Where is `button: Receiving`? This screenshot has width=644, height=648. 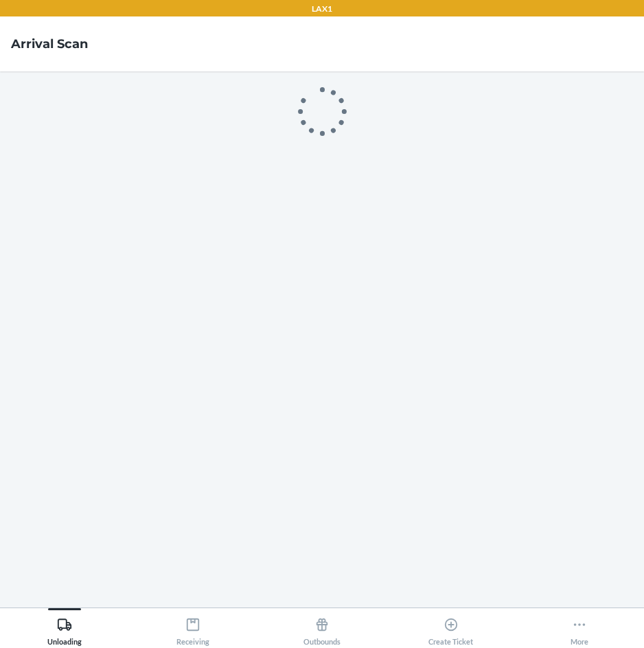
button: Receiving is located at coordinates (193, 627).